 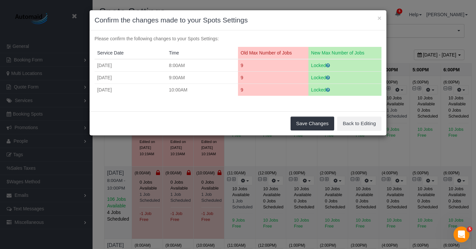 I want to click on h3: Confirm the changes made to your Spots Settings, so click(x=238, y=20).